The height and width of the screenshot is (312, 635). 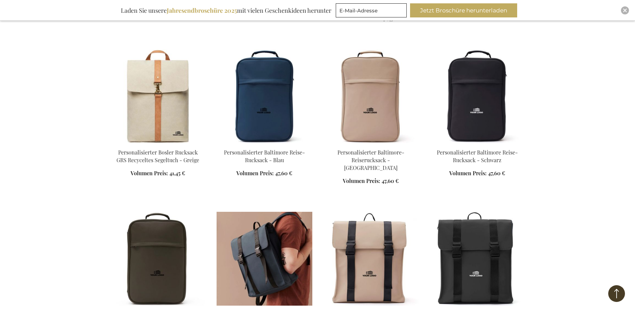 What do you see at coordinates (158, 306) in the screenshot?
I see `a: Personalised Baltimore Travel Backpack - Green` at bounding box center [158, 306].